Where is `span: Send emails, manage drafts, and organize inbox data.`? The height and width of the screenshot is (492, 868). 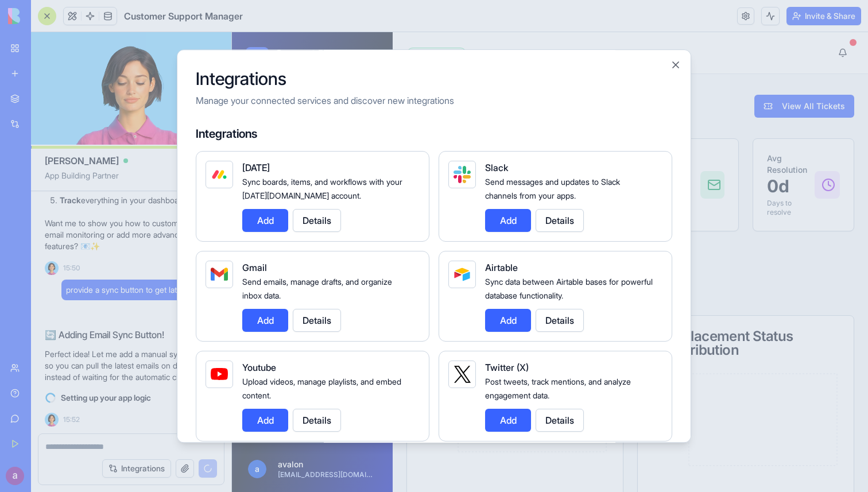
span: Send emails, manage drafts, and organize inbox data. is located at coordinates (317, 288).